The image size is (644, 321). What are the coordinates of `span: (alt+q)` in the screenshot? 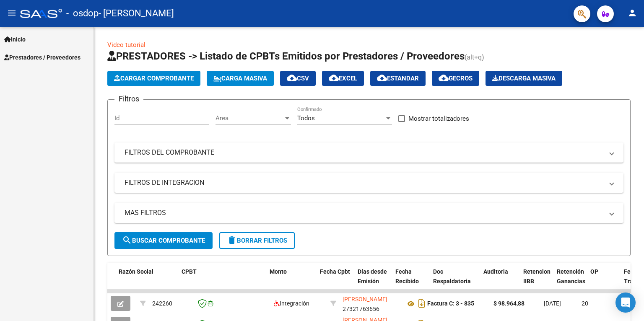 It's located at (474, 57).